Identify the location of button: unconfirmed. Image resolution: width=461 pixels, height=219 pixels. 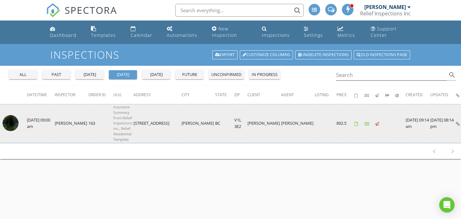
(226, 75).